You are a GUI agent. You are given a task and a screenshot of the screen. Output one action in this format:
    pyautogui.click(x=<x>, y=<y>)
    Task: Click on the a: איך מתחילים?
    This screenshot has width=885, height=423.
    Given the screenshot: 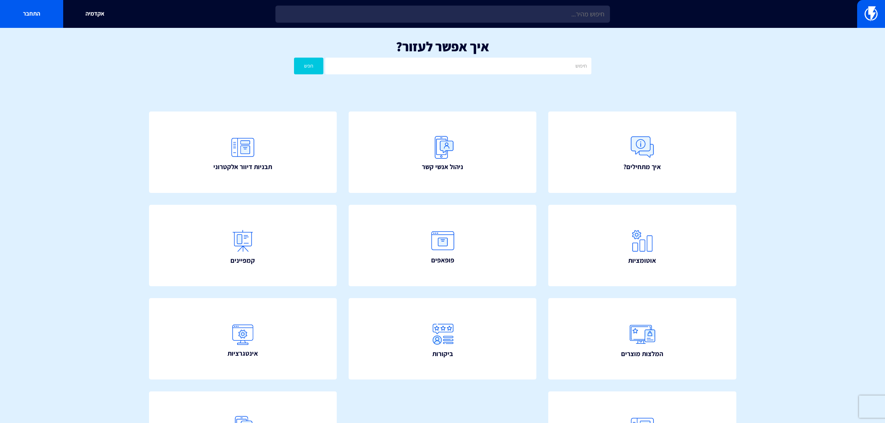 What is the action you would take?
    pyautogui.click(x=642, y=152)
    